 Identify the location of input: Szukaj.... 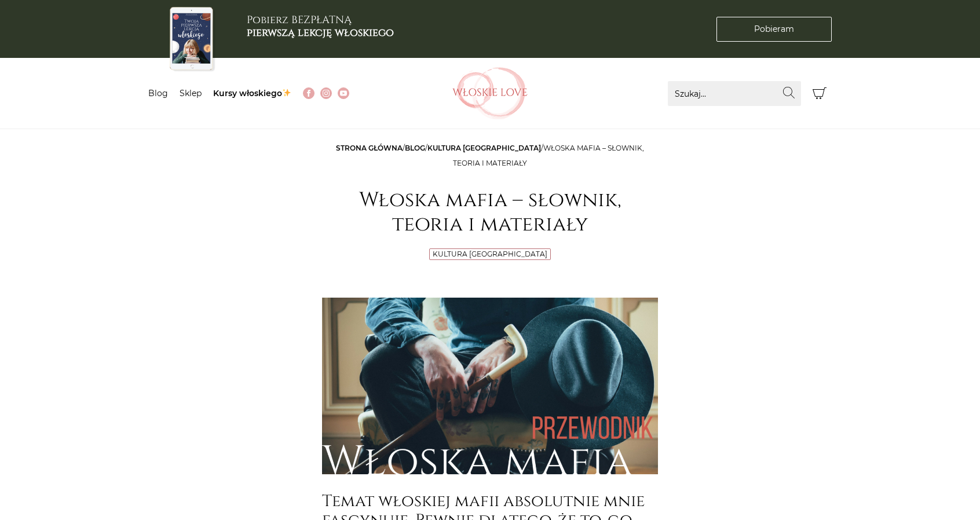
(735, 93).